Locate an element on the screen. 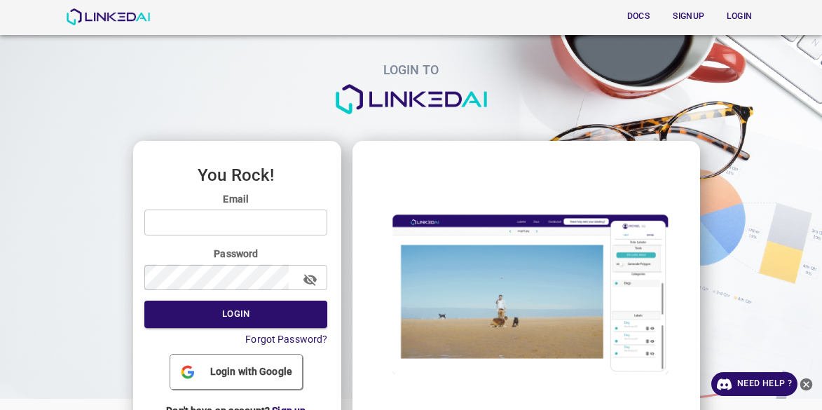  img: login_image.gif is located at coordinates (524, 294).